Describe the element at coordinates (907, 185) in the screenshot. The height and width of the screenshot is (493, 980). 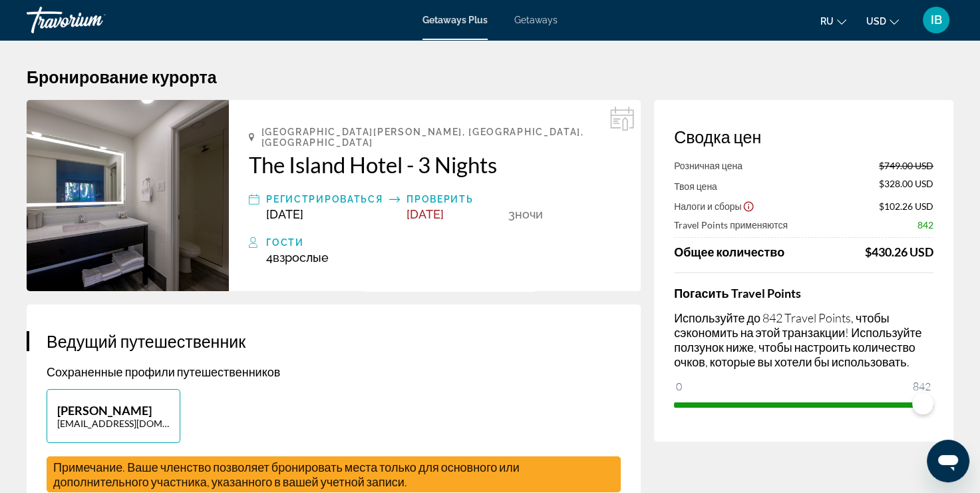
I see `span: $328.00 USD` at that location.